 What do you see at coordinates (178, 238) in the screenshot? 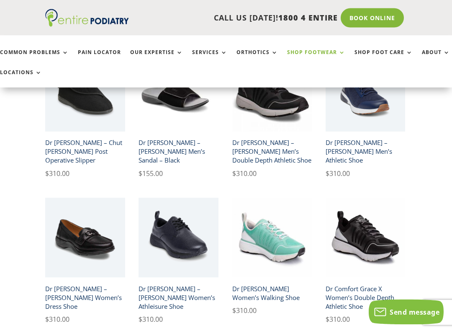
I see `img: ruth dr comfort black womens casual shoe entire podiatry` at bounding box center [178, 238].